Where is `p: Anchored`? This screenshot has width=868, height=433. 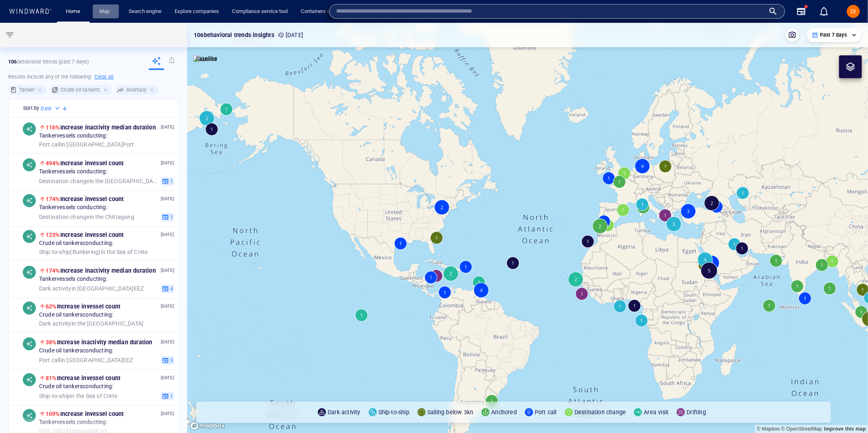 p: Anchored is located at coordinates (504, 412).